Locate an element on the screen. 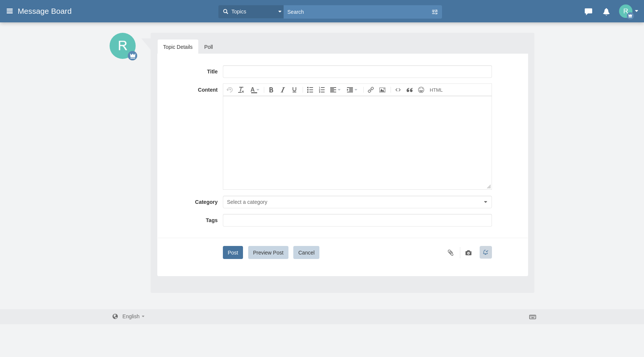 This screenshot has width=644, height=357. label: Tags is located at coordinates (193, 219).